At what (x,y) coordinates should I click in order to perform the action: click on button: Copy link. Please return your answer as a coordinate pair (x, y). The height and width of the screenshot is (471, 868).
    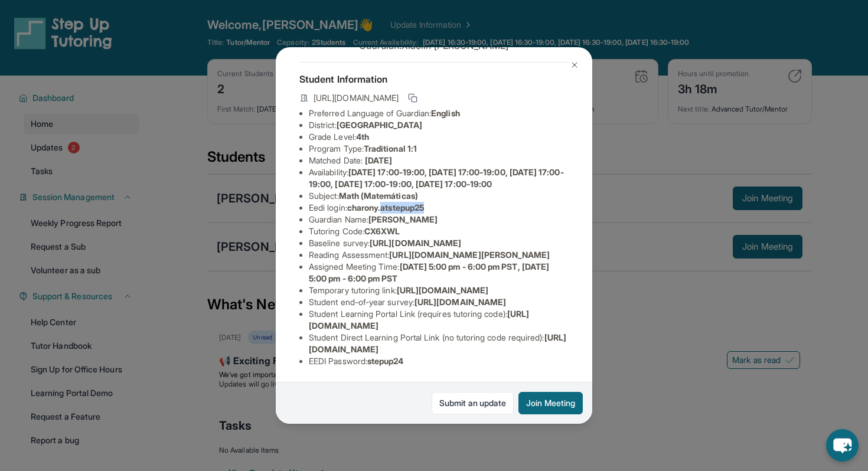
    Looking at the image, I should click on (413, 98).